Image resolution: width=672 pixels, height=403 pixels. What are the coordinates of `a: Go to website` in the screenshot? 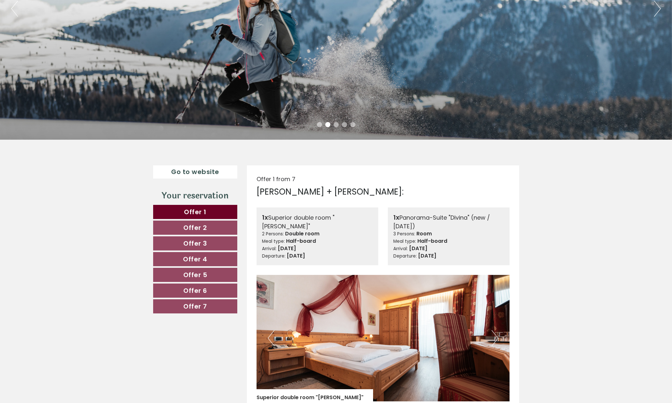 It's located at (195, 172).